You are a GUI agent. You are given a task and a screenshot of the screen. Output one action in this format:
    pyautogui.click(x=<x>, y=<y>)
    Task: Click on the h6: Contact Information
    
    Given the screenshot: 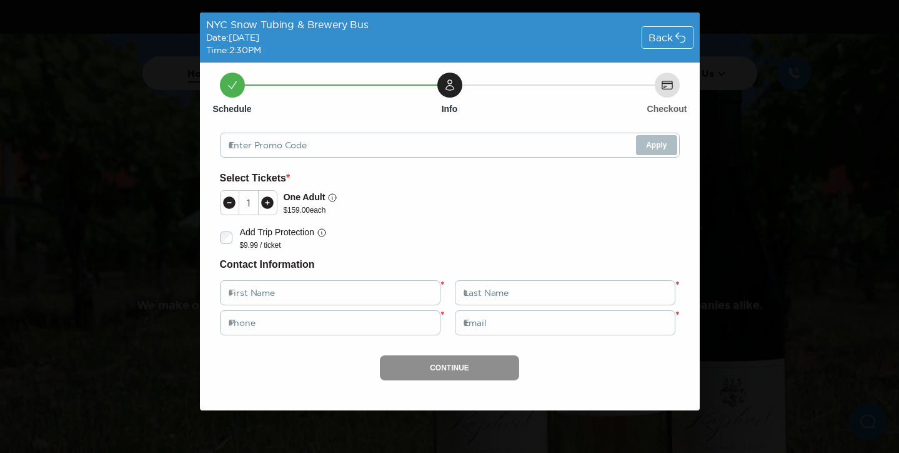 What is the action you would take?
    pyautogui.click(x=450, y=264)
    